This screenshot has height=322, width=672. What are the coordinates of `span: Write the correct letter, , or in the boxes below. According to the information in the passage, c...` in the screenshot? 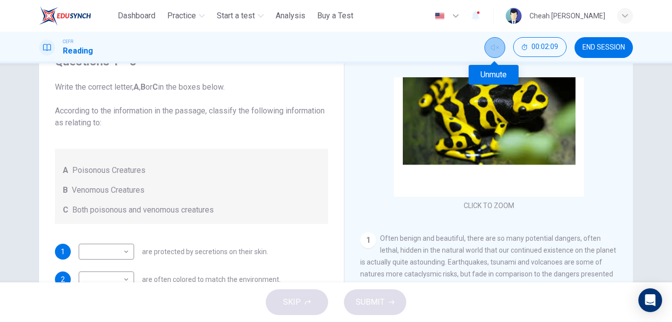 It's located at (192, 105).